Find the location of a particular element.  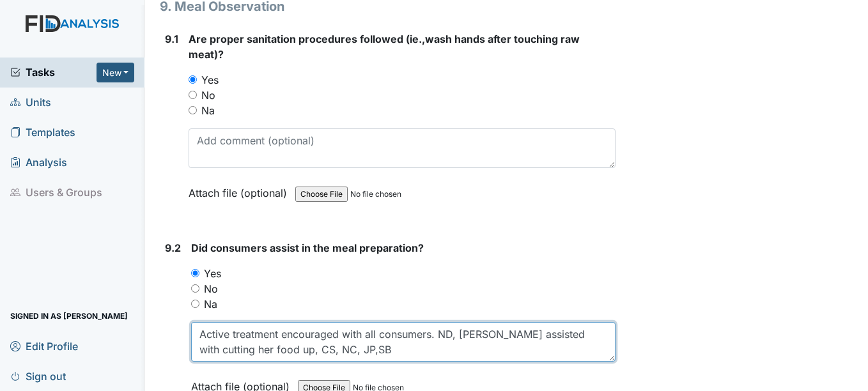

span: Are proper sanitation procedures followed (ie.,wash hands after touching raw meat)? is located at coordinates (384, 47).